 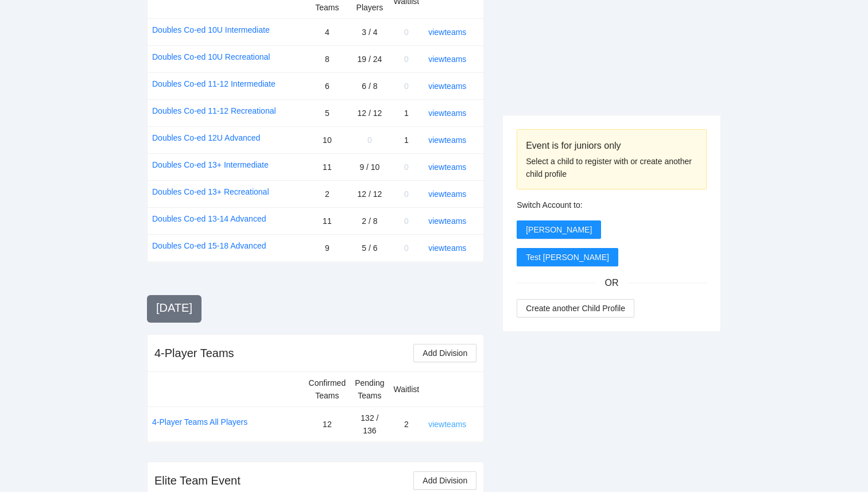 What do you see at coordinates (369, 32) in the screenshot?
I see `td: 3 / 4` at bounding box center [369, 32].